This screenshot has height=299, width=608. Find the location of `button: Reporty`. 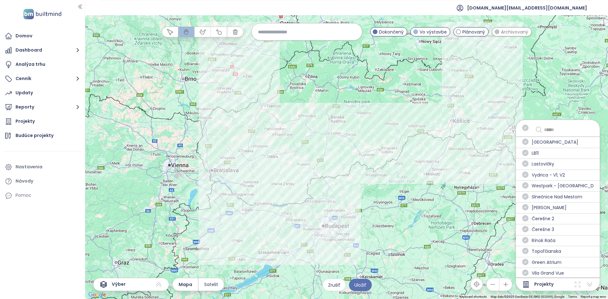

button: Reporty is located at coordinates (42, 107).